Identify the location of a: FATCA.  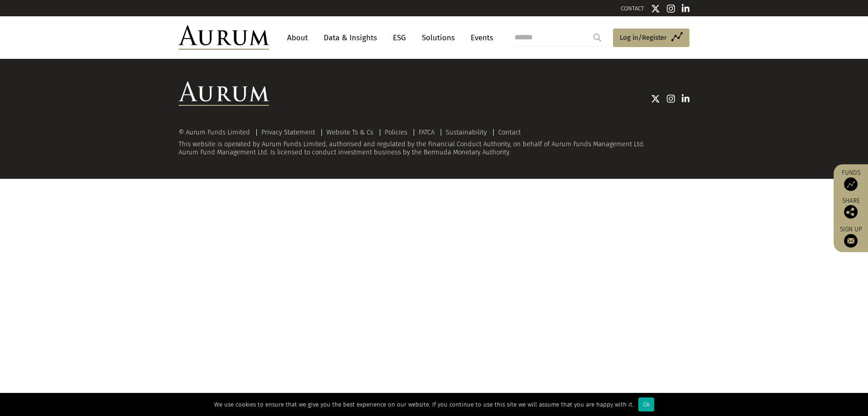
(426, 132).